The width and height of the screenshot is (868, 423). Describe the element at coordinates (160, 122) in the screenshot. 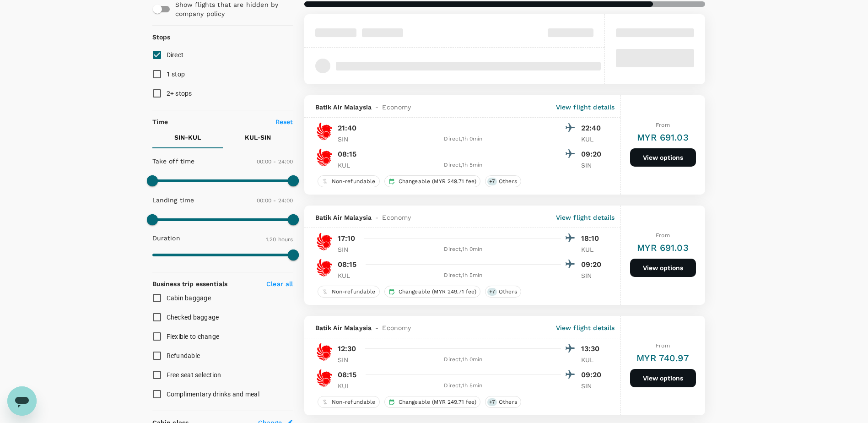

I see `p: Time` at that location.